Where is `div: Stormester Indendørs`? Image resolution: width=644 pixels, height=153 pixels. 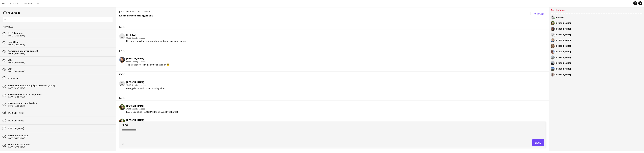
div: Stormester Indendørs is located at coordinates (60, 144).